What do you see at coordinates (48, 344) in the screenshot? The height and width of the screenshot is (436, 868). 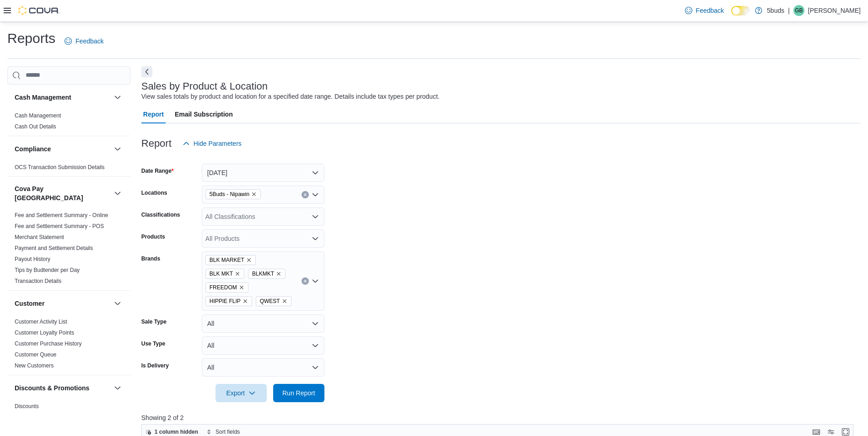 I see `span: Customer Purchase History` at bounding box center [48, 344].